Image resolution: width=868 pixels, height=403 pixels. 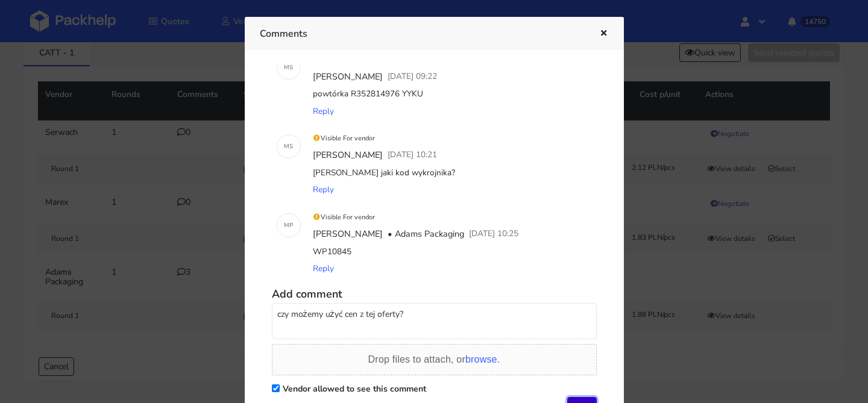 What do you see at coordinates (420, 34) in the screenshot?
I see `h3: Comments` at bounding box center [420, 34].